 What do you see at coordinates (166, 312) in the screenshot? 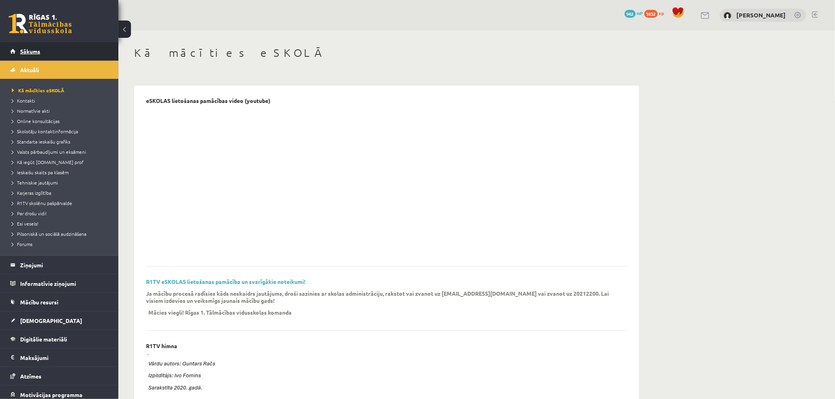
I see `p: Mācies viegli!` at bounding box center [166, 312].